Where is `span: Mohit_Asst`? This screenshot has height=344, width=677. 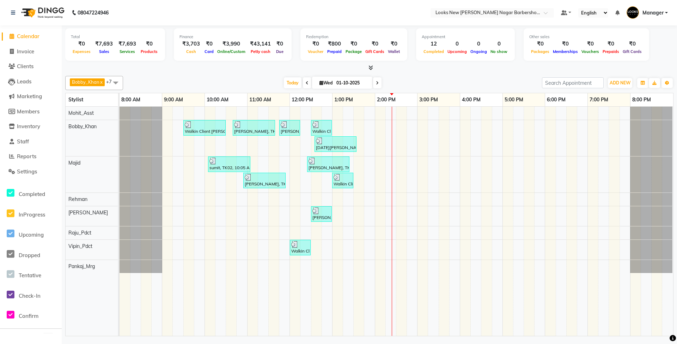 span: Mohit_Asst is located at coordinates (81, 113).